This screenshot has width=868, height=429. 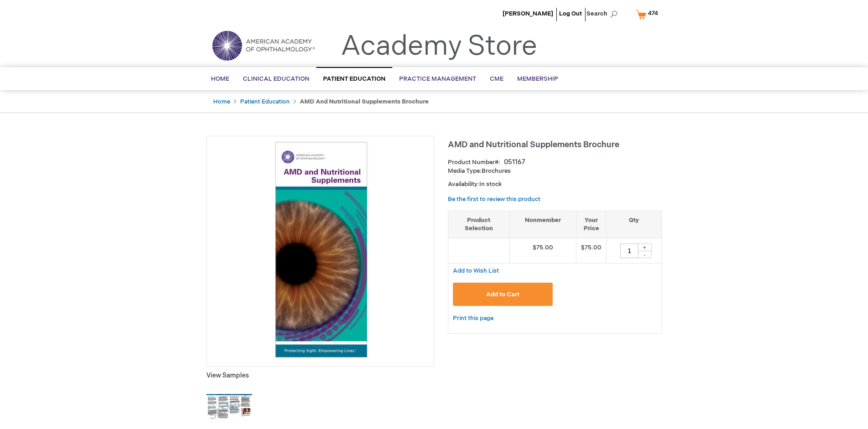 What do you see at coordinates (490, 184) in the screenshot?
I see `span: In stock` at bounding box center [490, 184].